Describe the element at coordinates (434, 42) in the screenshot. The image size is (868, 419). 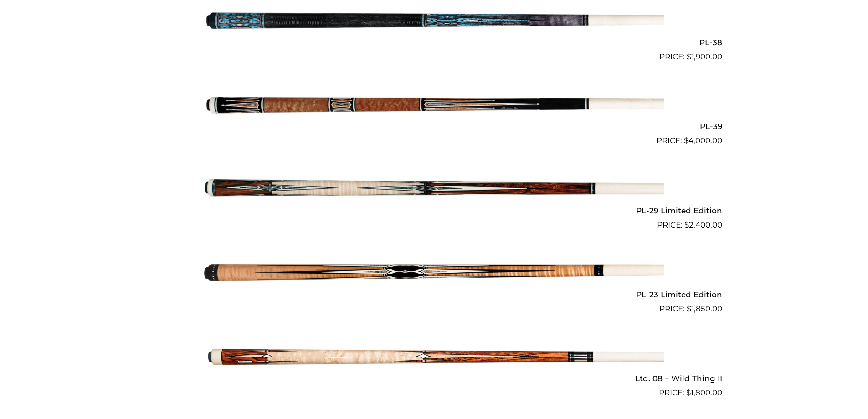
I see `h2: PL-38` at that location.